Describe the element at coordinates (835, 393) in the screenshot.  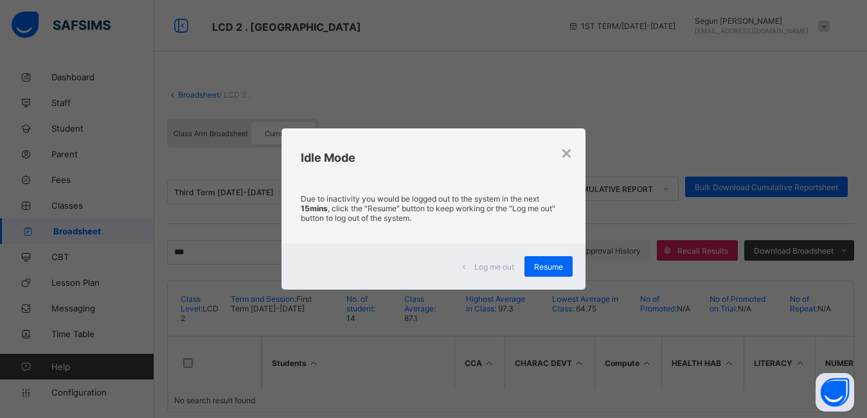
I see `button: Open asap` at that location.